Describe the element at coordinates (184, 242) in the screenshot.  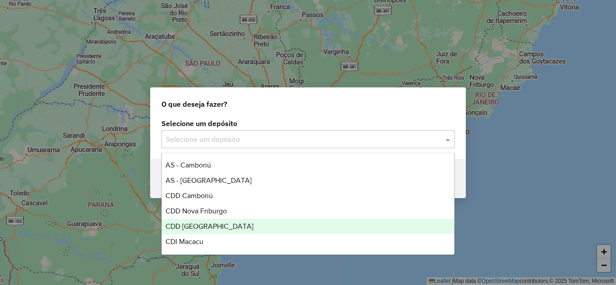
I see `span: CDI Macacu` at that location.